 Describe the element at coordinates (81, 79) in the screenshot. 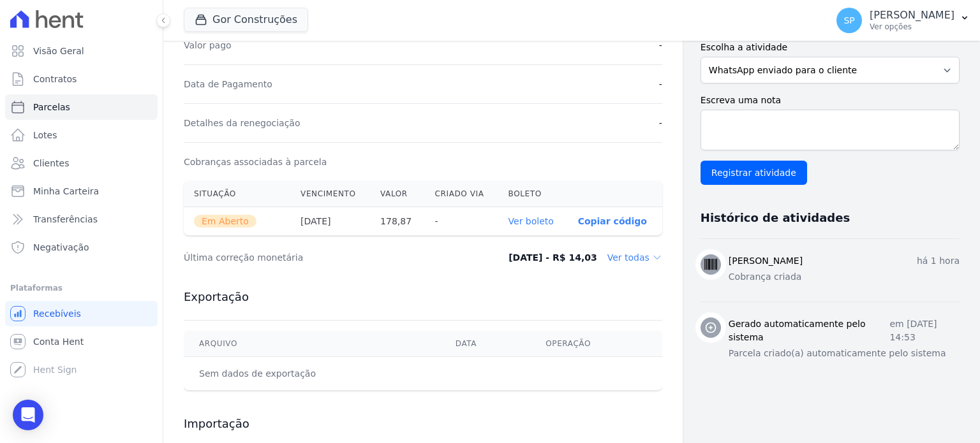

I see `a: Contratos` at that location.